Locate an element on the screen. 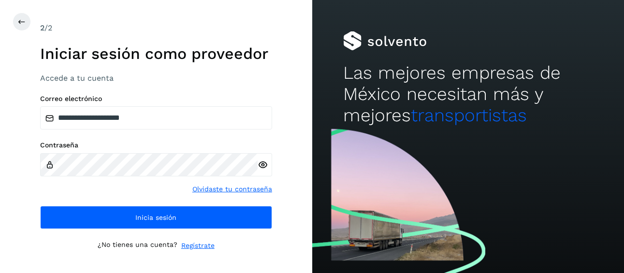  h3: Accede a tu cuenta is located at coordinates (156, 78).